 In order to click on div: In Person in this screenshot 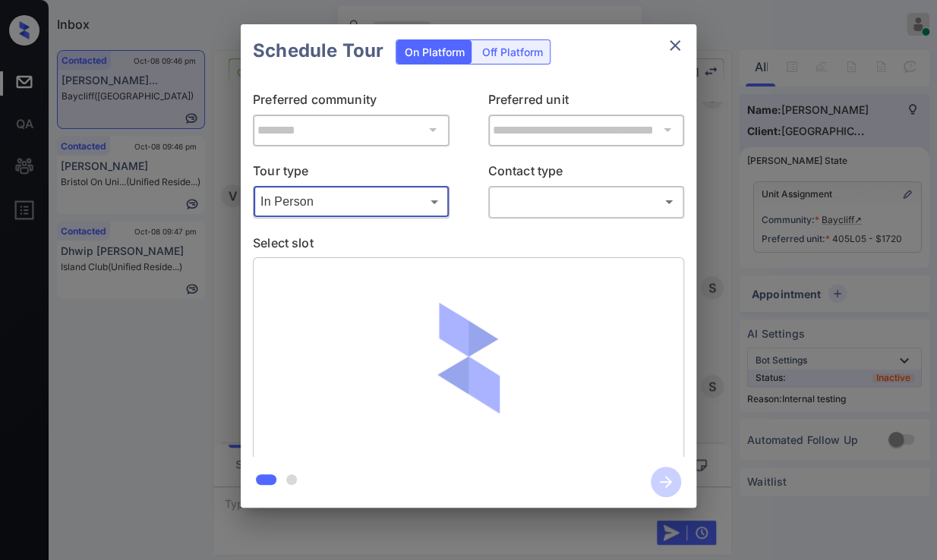, I will do `click(351, 201)`.